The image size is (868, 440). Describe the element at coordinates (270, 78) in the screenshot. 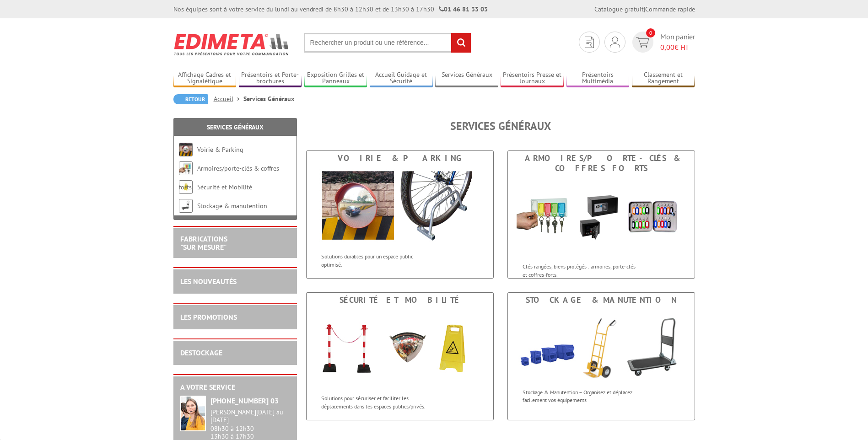

I see `a: Présentoirs et Porte-brochures` at that location.